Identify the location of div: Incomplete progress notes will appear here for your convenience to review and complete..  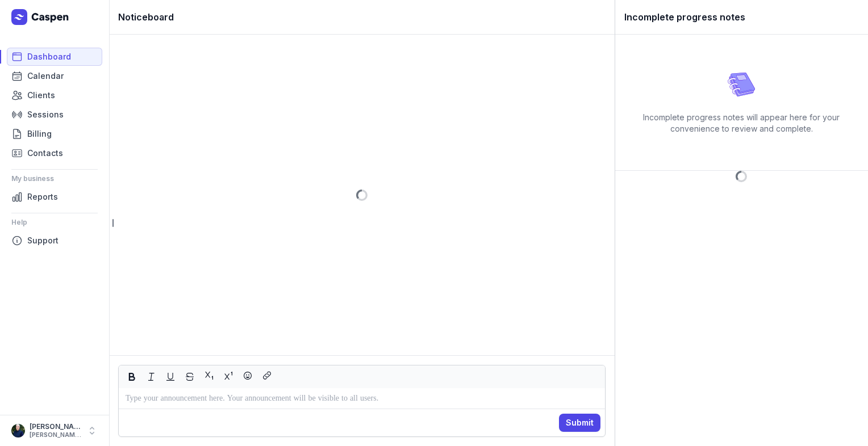
(741, 123).